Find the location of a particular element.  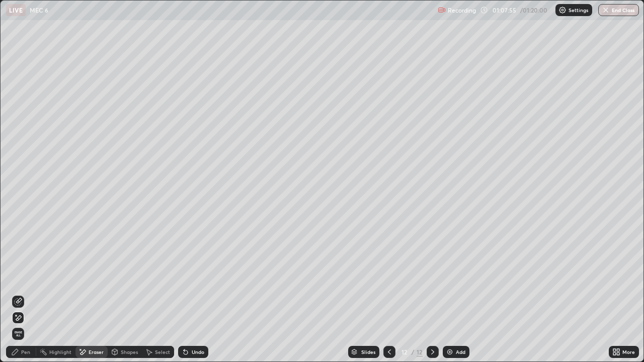

button: End Class is located at coordinates (618, 10).